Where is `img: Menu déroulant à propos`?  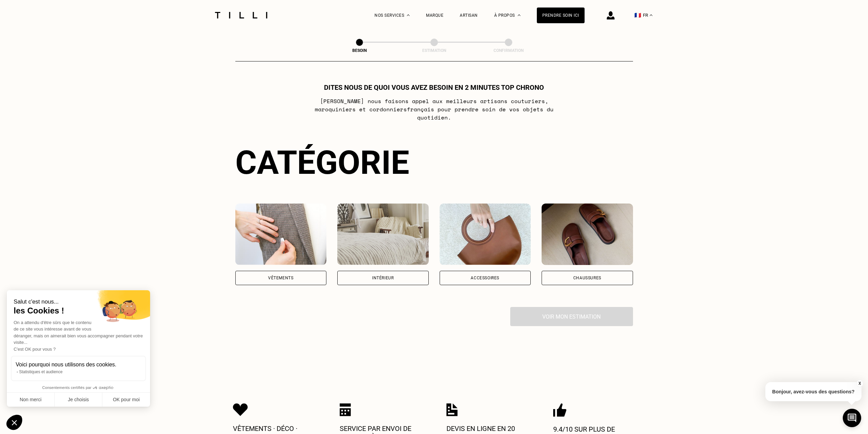
img: Menu déroulant à propos is located at coordinates (519, 15).